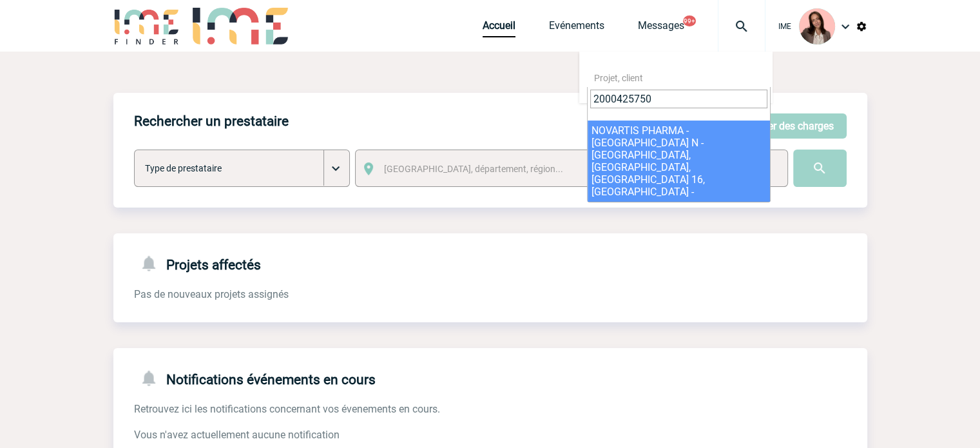 The width and height of the screenshot is (980, 448). I want to click on h4: Notifications événements en cours, so click(254, 377).